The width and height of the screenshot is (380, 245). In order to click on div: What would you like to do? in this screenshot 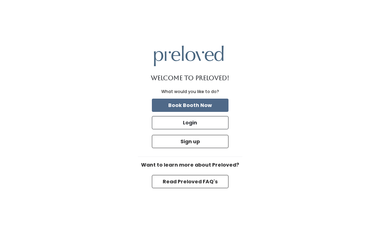, I will do `click(190, 92)`.